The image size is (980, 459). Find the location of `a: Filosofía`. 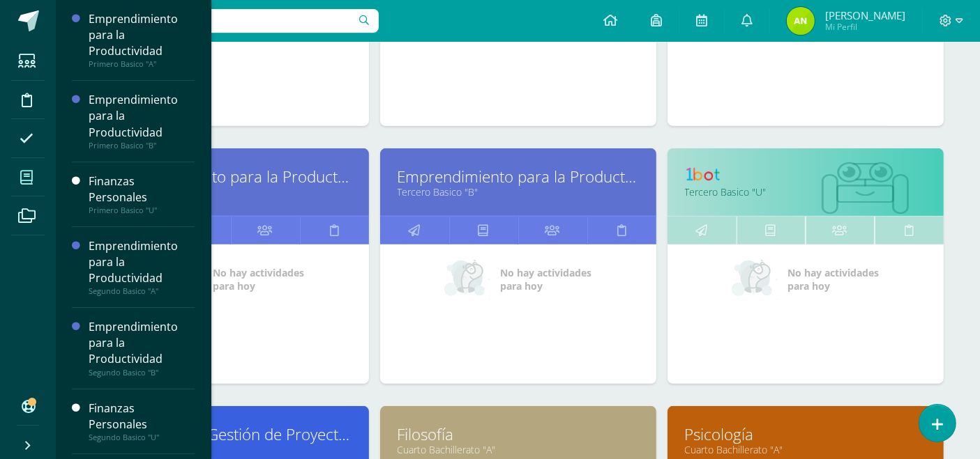

a: Filosofía is located at coordinates (518, 434).